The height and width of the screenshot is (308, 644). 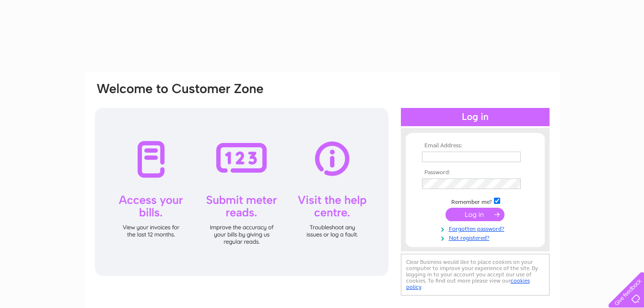 What do you see at coordinates (475, 274) in the screenshot?
I see `div: Clear Business would like to place cookies on your computer to improve your experience of the sit...` at bounding box center [475, 274].